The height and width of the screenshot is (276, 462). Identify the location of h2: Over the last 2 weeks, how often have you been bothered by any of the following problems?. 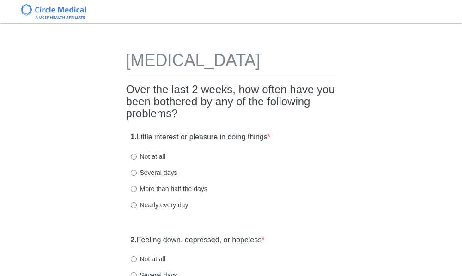
(231, 102).